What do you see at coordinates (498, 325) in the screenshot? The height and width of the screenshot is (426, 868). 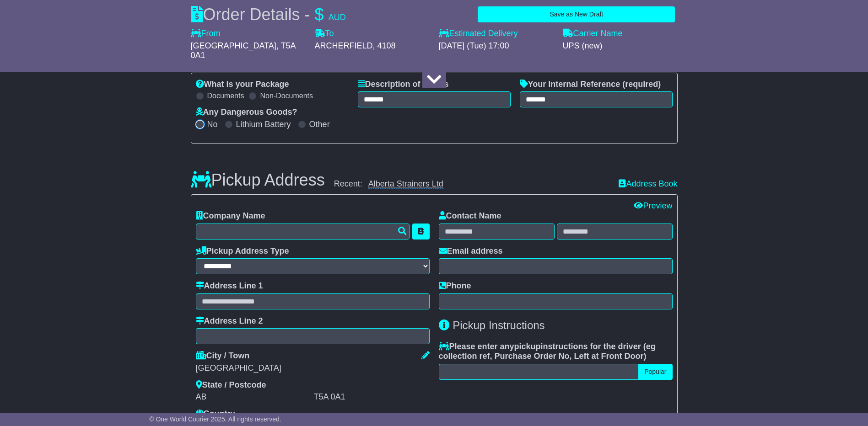 I see `span: Pickup Instructions` at bounding box center [498, 325].